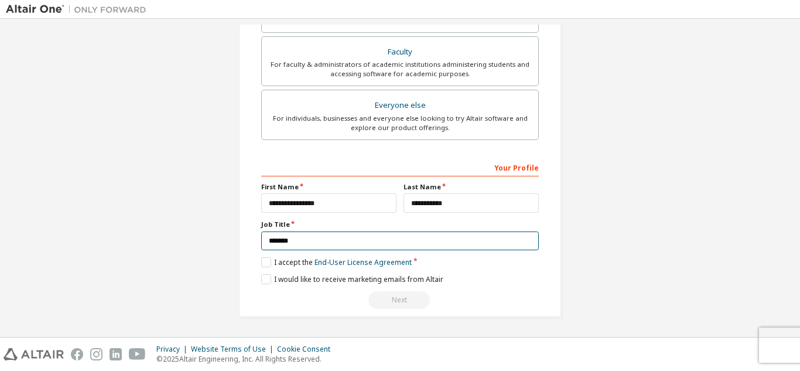  I want to click on img: Altair One, so click(79, 9).